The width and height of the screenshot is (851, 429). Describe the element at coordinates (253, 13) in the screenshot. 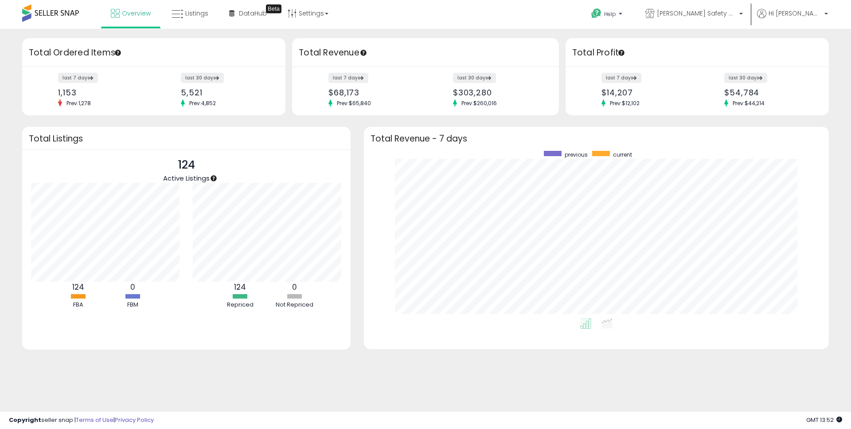

I see `span: DataHub` at that location.